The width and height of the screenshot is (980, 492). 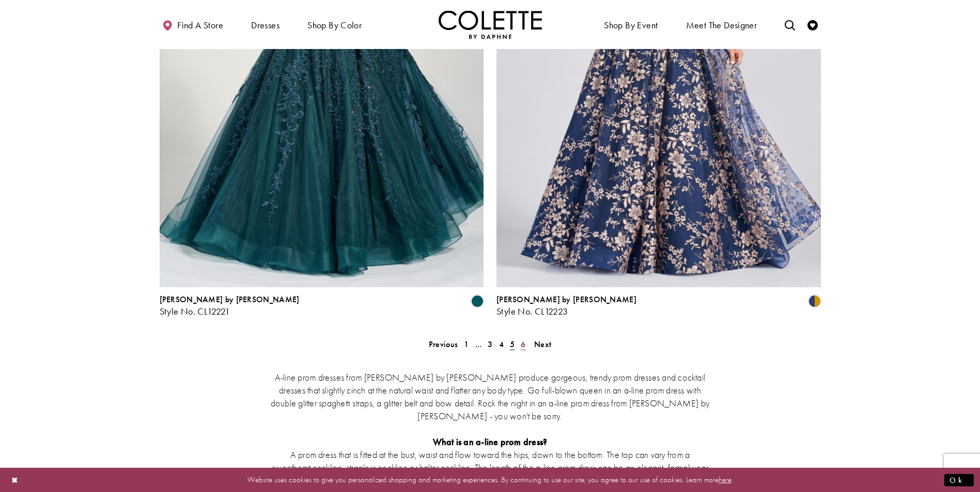 I want to click on span: Next, so click(x=542, y=344).